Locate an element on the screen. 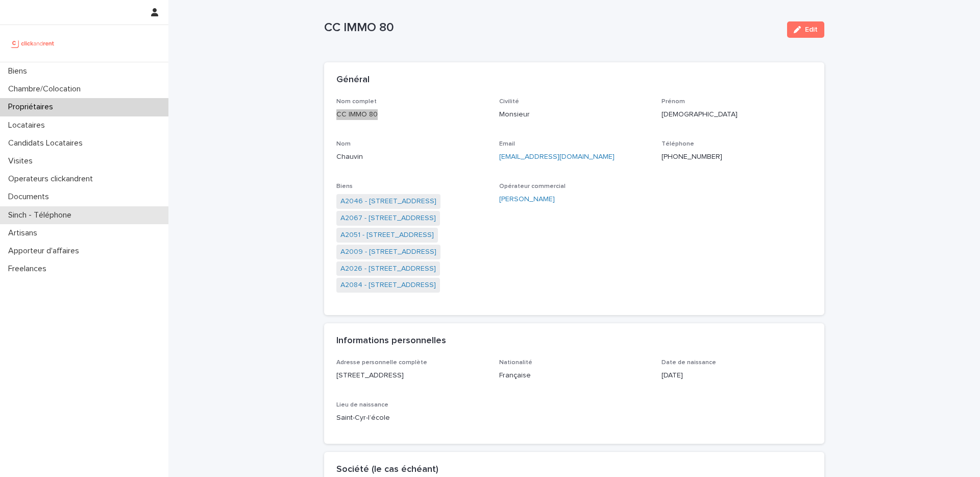  p: Apporteur d'affaires is located at coordinates (45, 251).